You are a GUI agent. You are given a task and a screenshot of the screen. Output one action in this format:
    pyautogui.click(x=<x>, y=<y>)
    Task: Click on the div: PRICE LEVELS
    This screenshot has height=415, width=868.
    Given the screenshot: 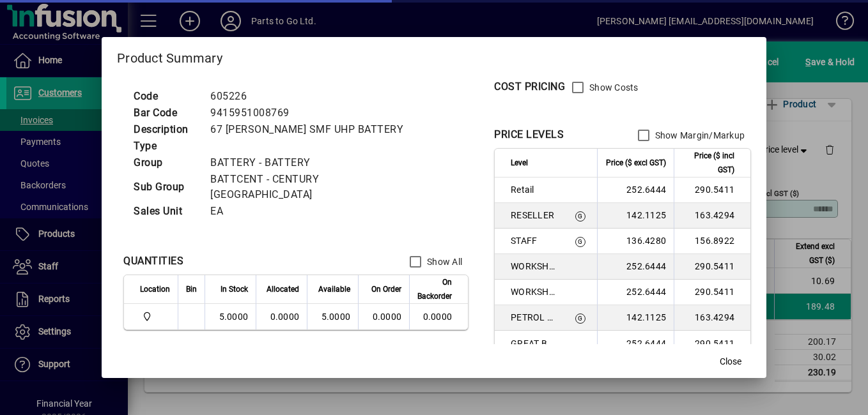 What is the action you would take?
    pyautogui.click(x=529, y=134)
    